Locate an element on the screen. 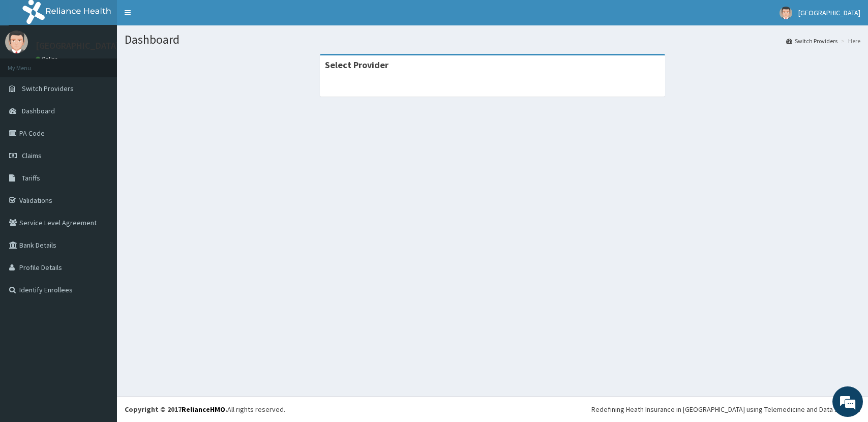 The height and width of the screenshot is (422, 868). strong: Copyright © 2017 . is located at coordinates (176, 409).